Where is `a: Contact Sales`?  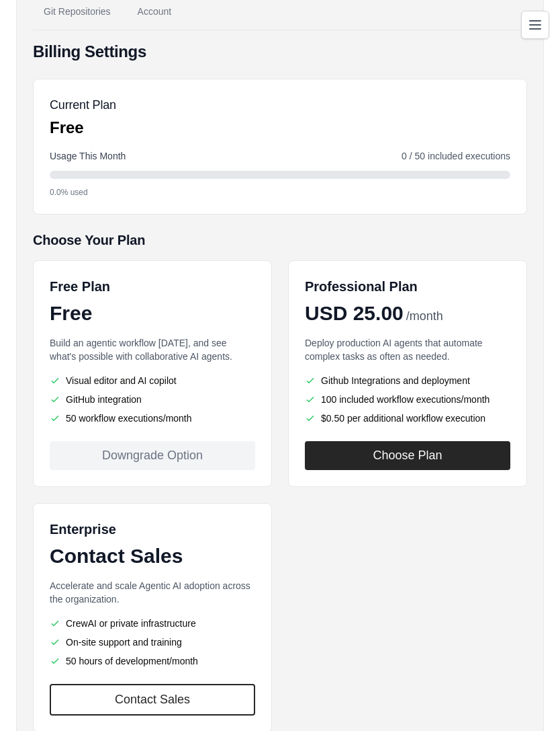
a: Contact Sales is located at coordinates (152, 699).